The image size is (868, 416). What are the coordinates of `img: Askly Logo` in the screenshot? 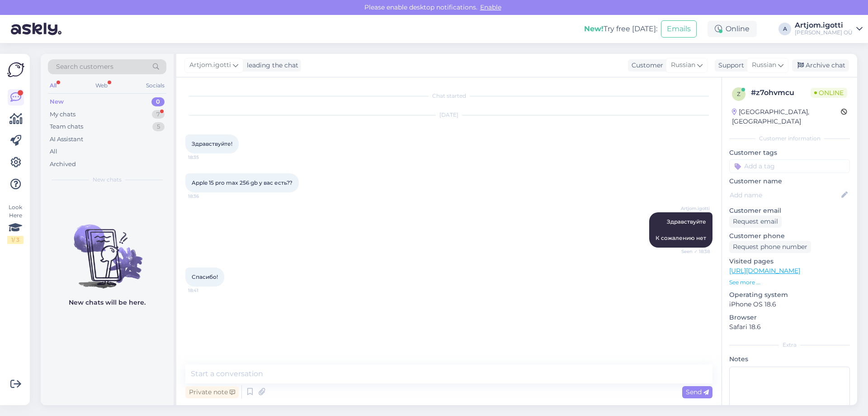 It's located at (16, 70).